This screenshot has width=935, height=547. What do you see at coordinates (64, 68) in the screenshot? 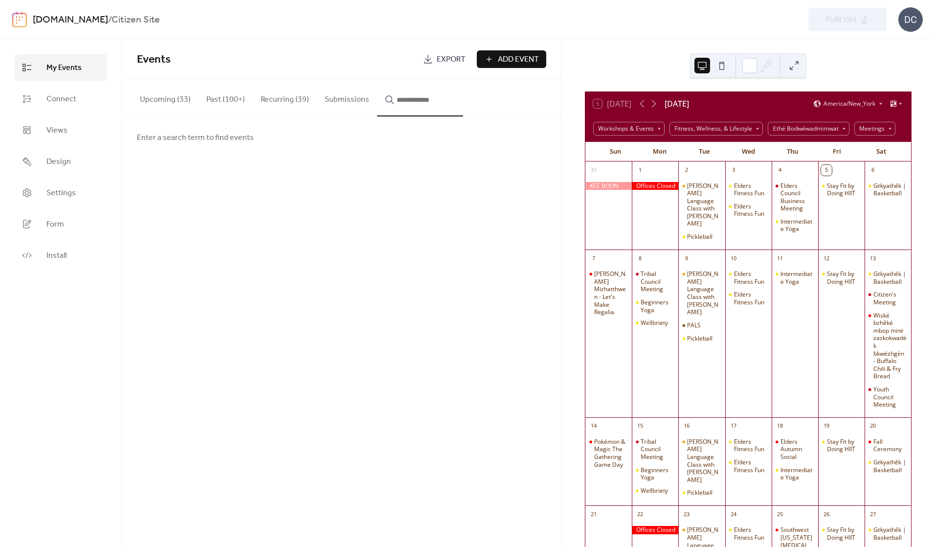
I see `span: My Events` at bounding box center [64, 68].